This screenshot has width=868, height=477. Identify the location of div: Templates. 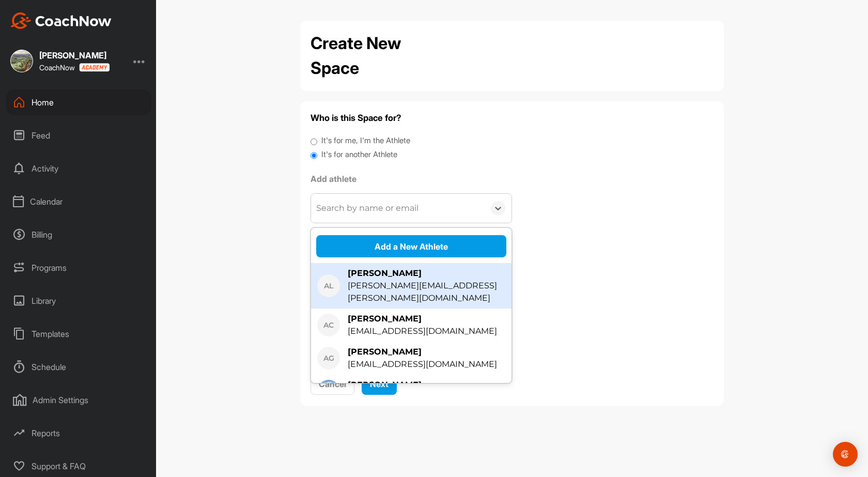
(78, 334).